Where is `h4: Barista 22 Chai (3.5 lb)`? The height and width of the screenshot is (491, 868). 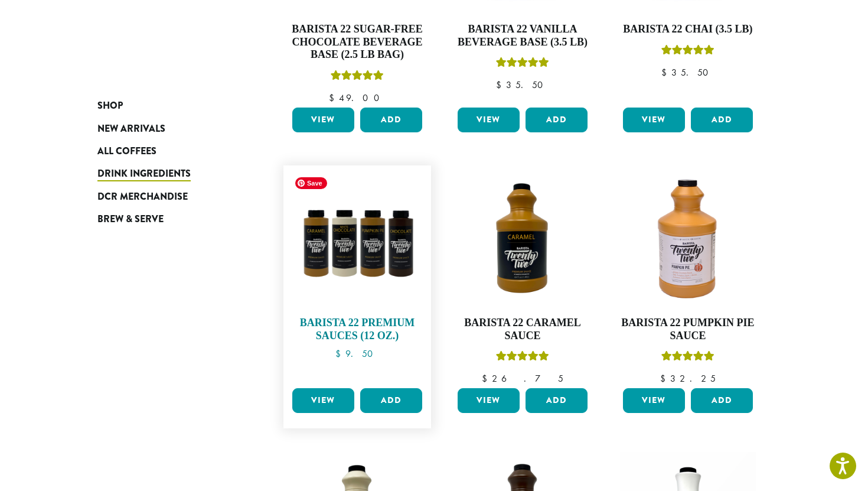
h4: Barista 22 Chai (3.5 lb) is located at coordinates (688, 30).